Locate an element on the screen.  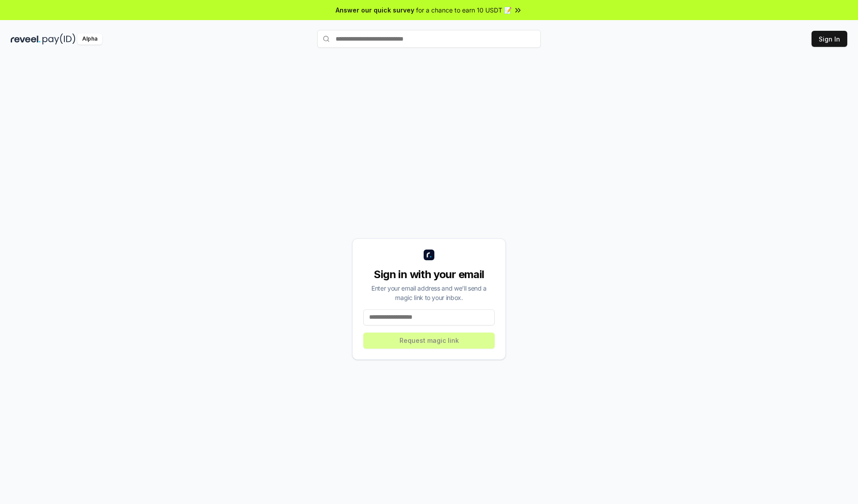
button: Sign In is located at coordinates (830, 39).